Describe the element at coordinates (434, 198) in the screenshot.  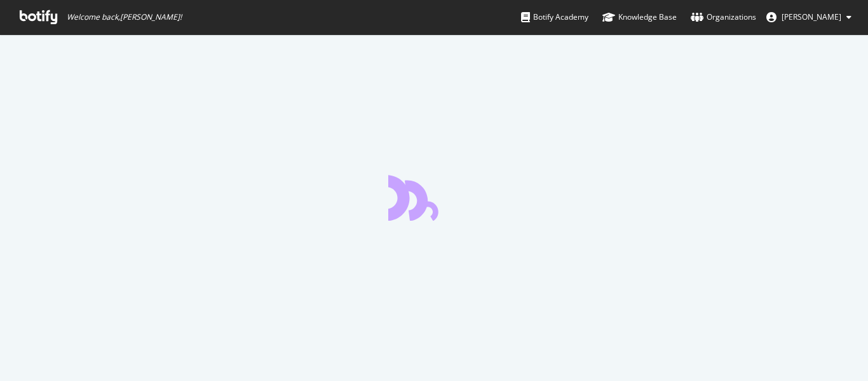
I see `div: animation` at that location.